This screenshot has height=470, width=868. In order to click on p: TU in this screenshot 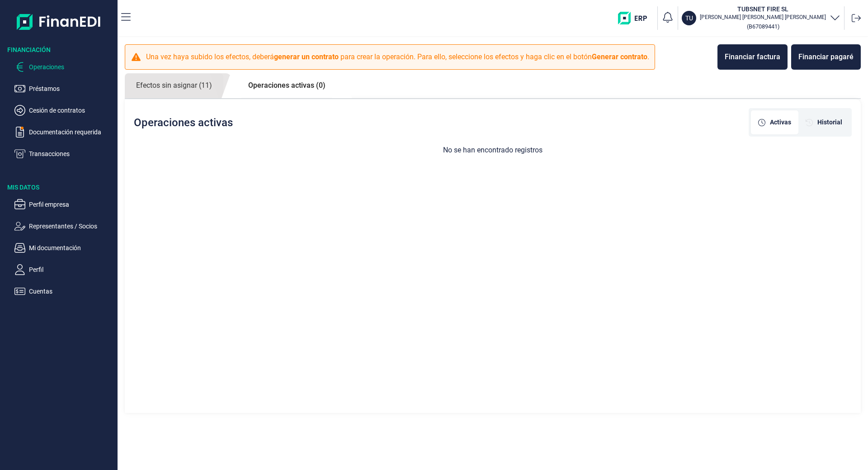, I will do `click(689, 18)`.